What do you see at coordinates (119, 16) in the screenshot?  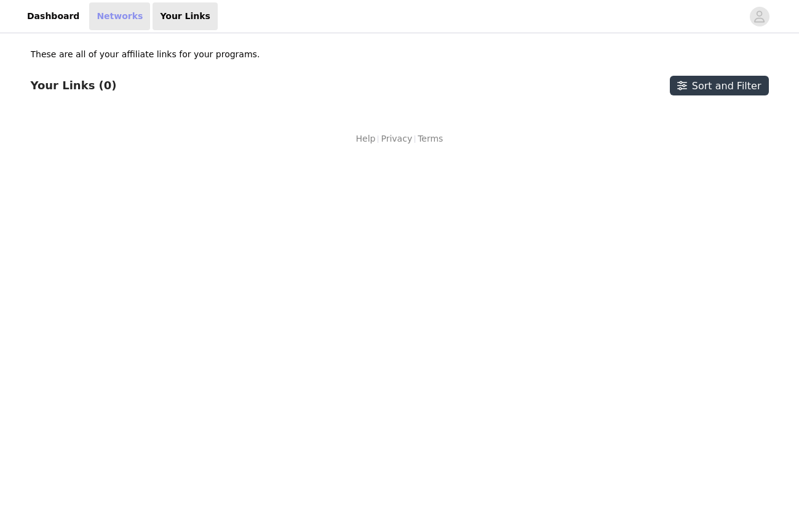 I see `a: Networks` at bounding box center [119, 16].